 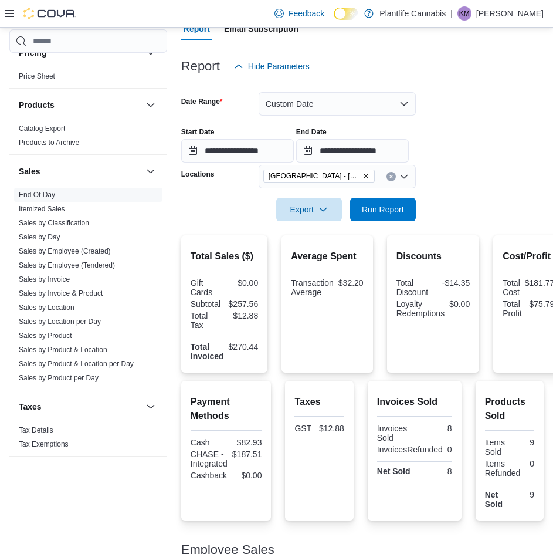 What do you see at coordinates (43, 444) in the screenshot?
I see `span: Tax Exemptions` at bounding box center [43, 444].